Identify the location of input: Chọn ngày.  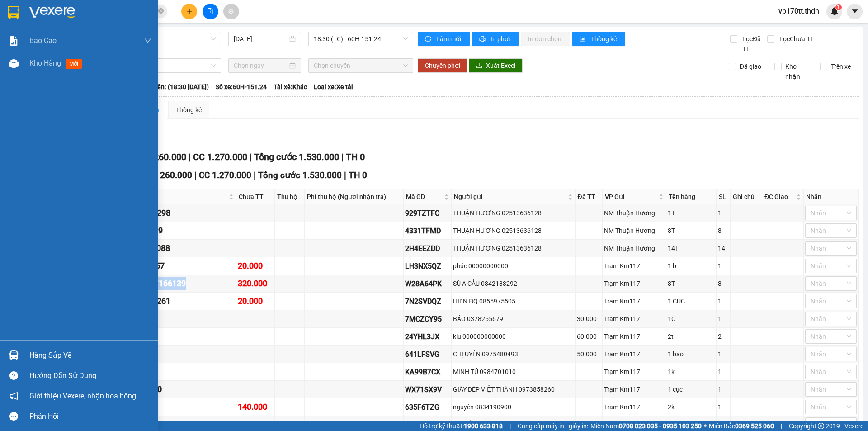
(260, 65).